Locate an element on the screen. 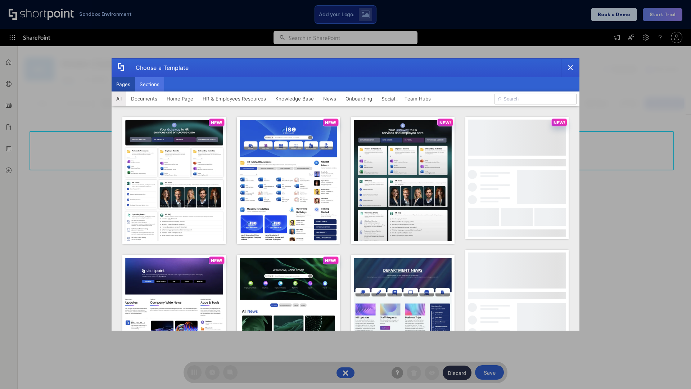 The width and height of the screenshot is (691, 389). input: Search is located at coordinates (535, 99).